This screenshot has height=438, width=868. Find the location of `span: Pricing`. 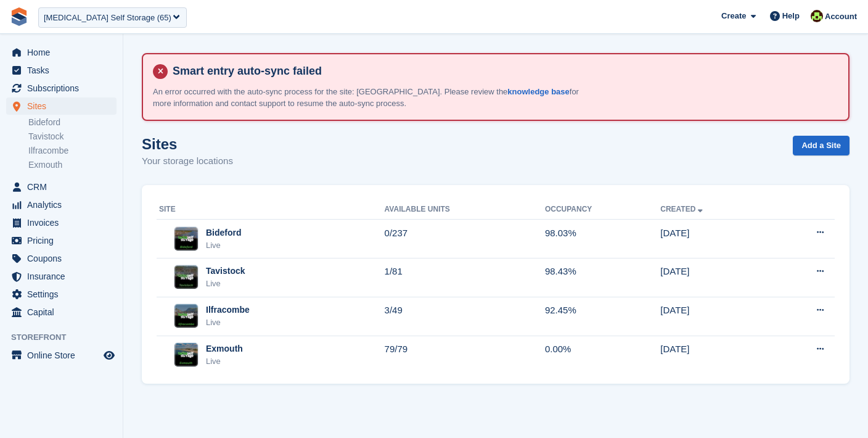

span: Pricing is located at coordinates (64, 241).